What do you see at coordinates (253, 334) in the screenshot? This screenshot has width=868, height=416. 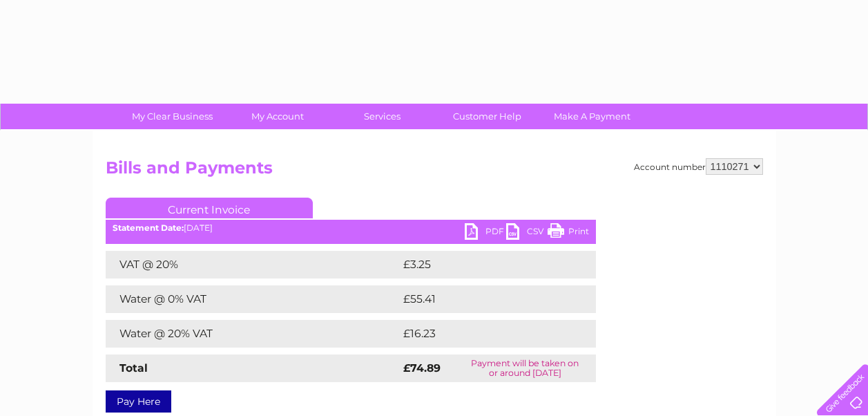 I see `td: Water @ 20% VAT` at bounding box center [253, 334].